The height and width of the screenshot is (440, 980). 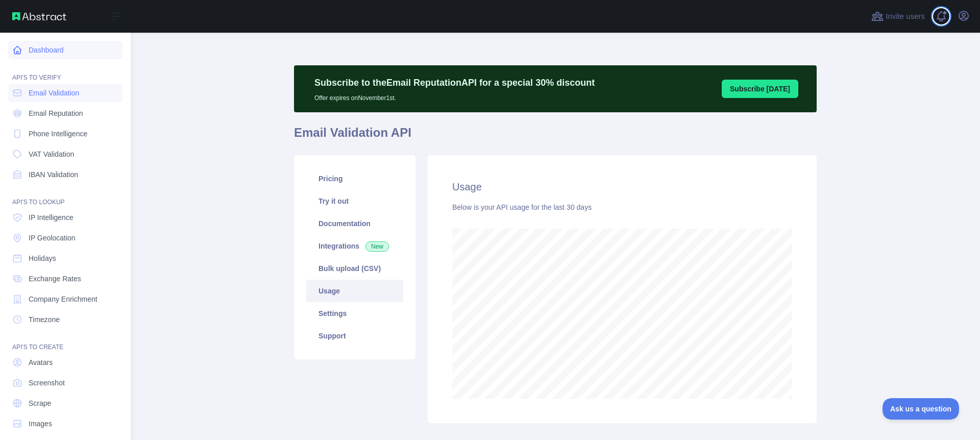 I want to click on a: Company Enrichment, so click(x=65, y=299).